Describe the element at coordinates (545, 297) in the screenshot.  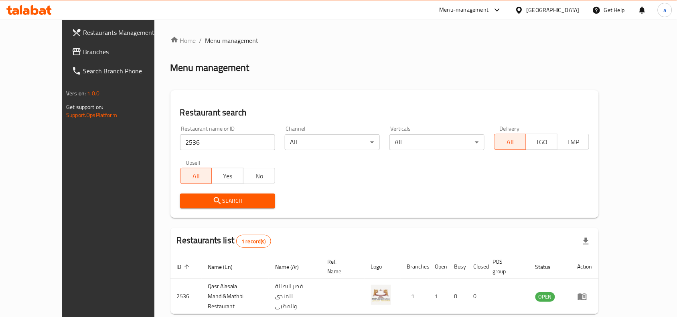
I see `span: OPEN` at that location.